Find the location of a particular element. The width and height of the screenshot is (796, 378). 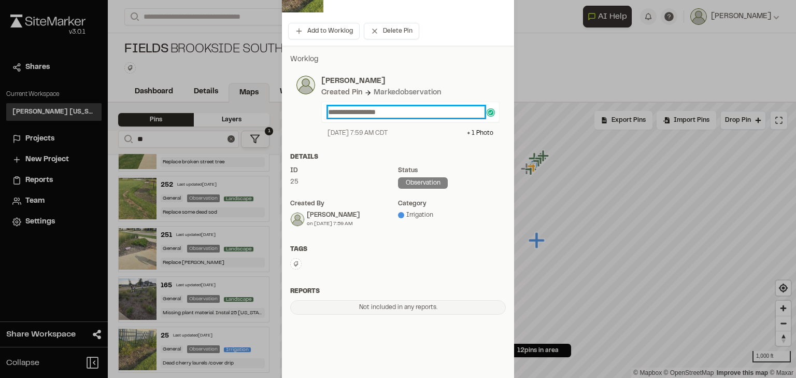

div: ID is located at coordinates (344, 171).